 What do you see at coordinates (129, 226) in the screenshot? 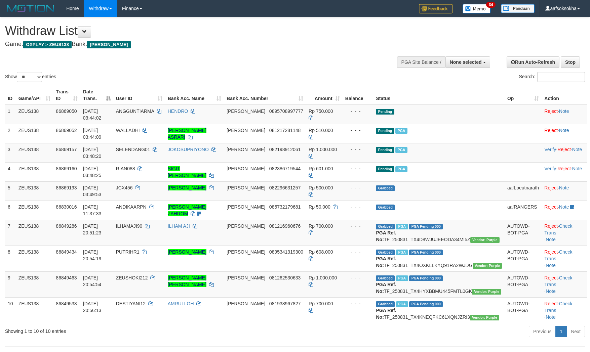
I see `span: ILHAMAJI90` at bounding box center [129, 226].